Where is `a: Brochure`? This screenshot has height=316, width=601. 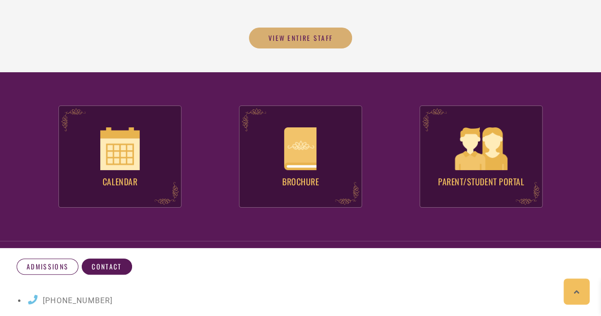
a: Brochure is located at coordinates (300, 156).